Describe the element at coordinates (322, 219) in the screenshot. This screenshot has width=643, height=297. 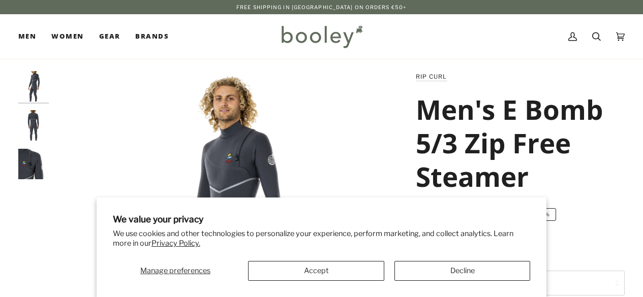
I see `h2: We value your privacy` at that location.